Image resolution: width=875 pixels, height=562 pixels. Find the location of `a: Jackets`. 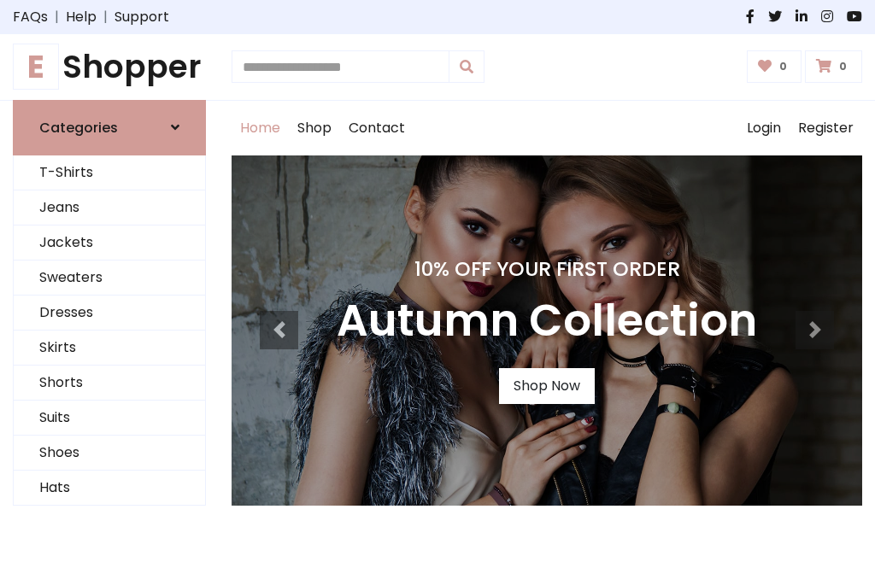

a: Jackets is located at coordinates (109, 243).